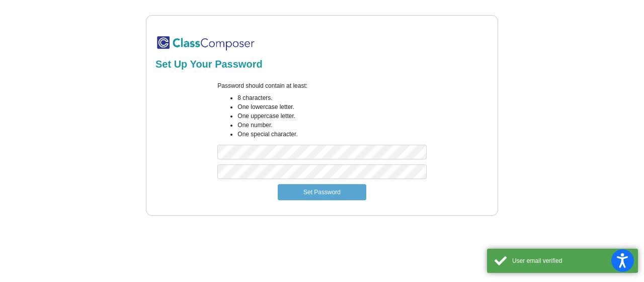 This screenshot has height=282, width=644. Describe the element at coordinates (332, 116) in the screenshot. I see `li: One uppercase letter.` at that location.